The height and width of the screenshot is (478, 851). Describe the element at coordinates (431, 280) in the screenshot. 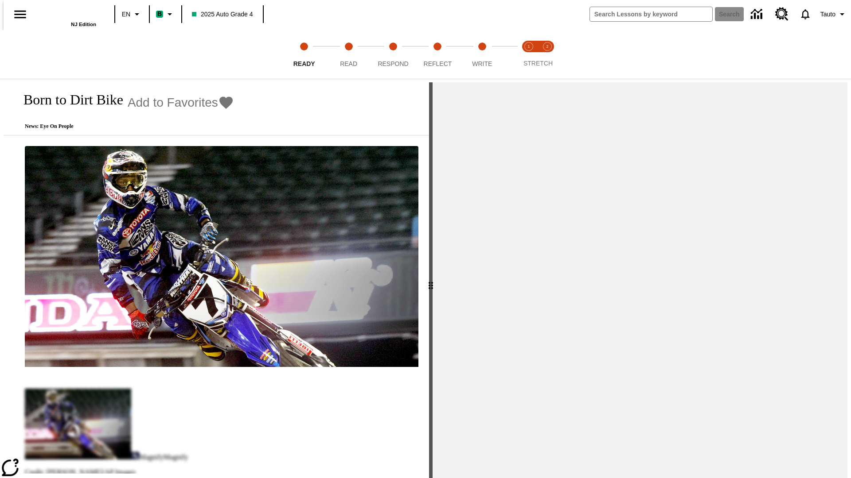

I see `div: Press Enter or Spacebar and then press right and left arrow keys to move the slider` at that location.